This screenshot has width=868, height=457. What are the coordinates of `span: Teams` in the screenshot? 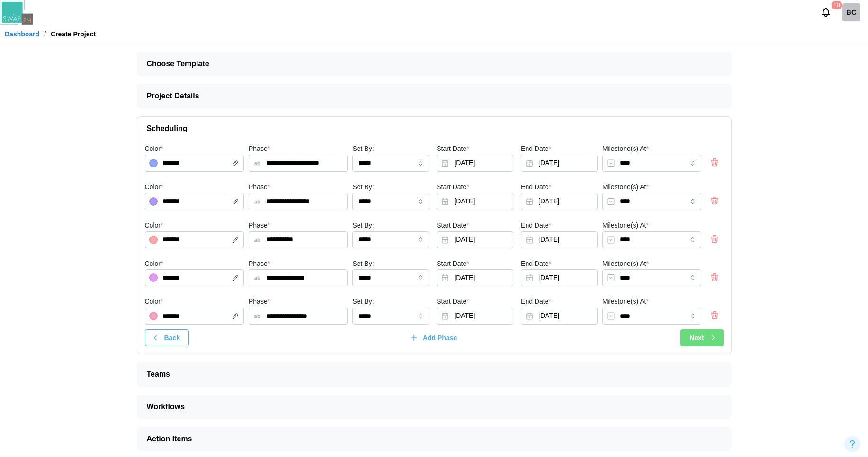 It's located at (431, 375).